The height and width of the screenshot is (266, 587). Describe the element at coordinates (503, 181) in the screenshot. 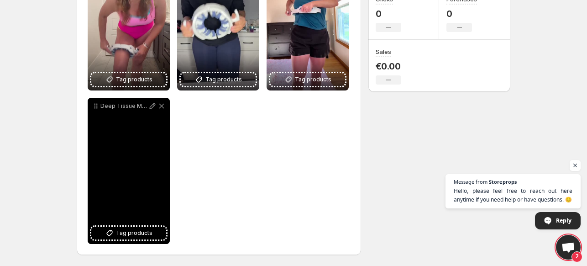

I see `span: Storeprops` at that location.